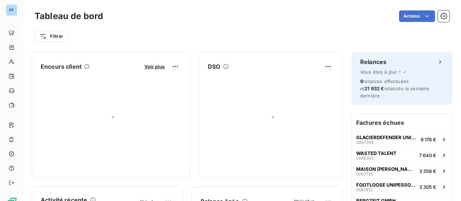  I want to click on button: WASTED TALENT00683937 640 €, so click(402, 155).